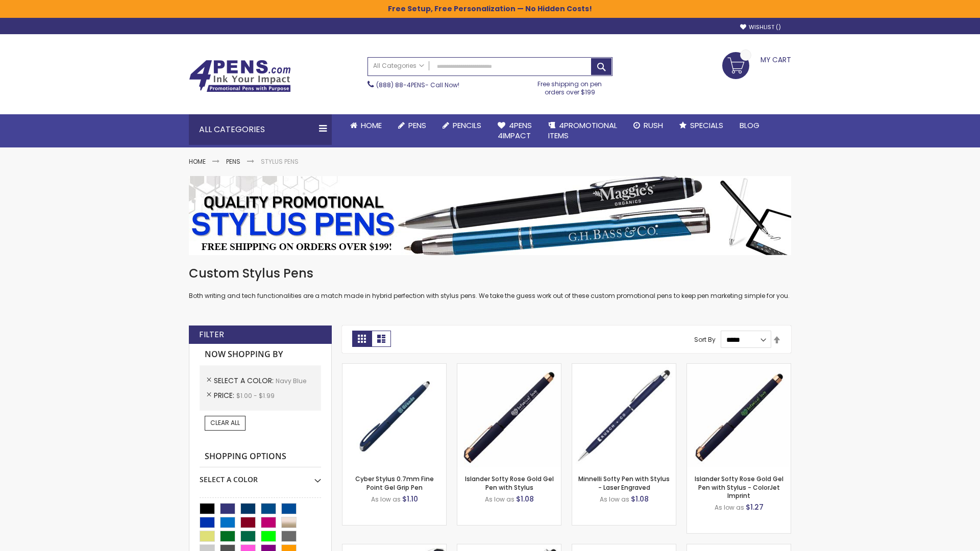 This screenshot has height=551, width=980. I want to click on span: All Categories, so click(399, 66).